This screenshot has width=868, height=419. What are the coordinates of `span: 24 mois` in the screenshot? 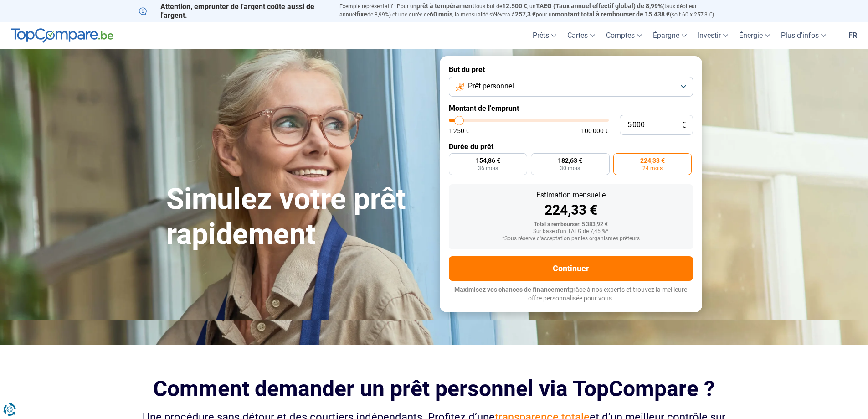 It's located at (652, 168).